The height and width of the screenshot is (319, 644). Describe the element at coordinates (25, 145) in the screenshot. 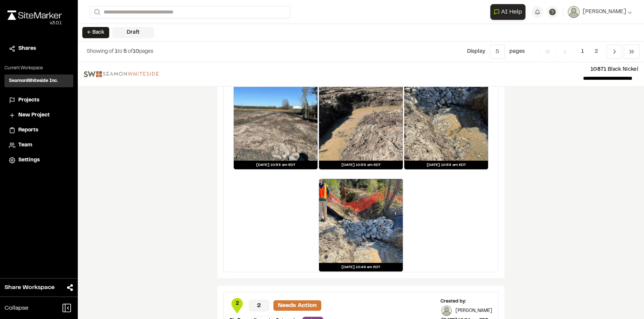

I see `span: Team` at that location.